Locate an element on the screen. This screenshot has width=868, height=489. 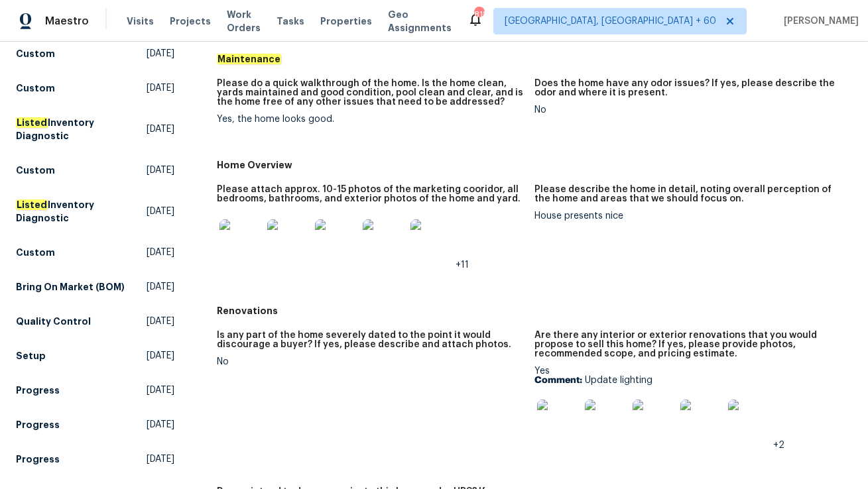
div: 818 is located at coordinates (479, 15).